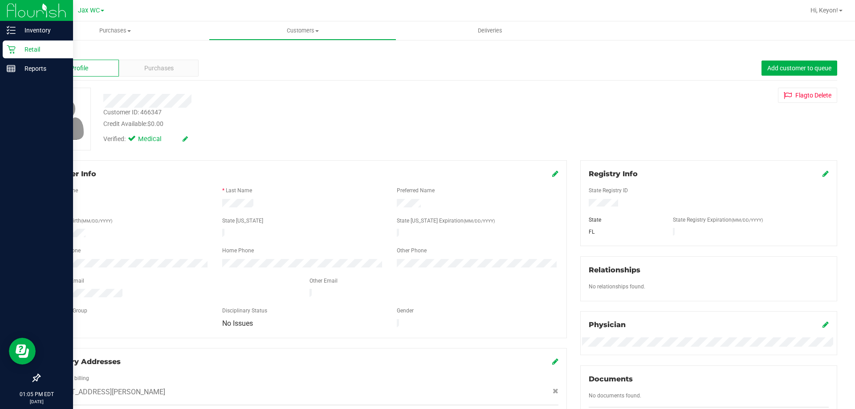 This screenshot has width=855, height=409. I want to click on span: Jax WC, so click(89, 10).